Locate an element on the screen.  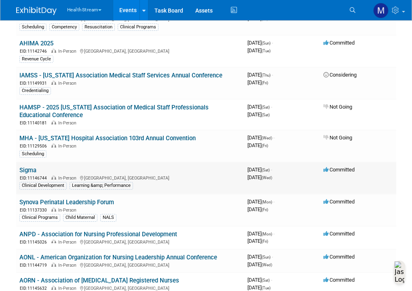
a: AONL - American Organization for Nursing Leadership Annual Conference is located at coordinates (118, 257).